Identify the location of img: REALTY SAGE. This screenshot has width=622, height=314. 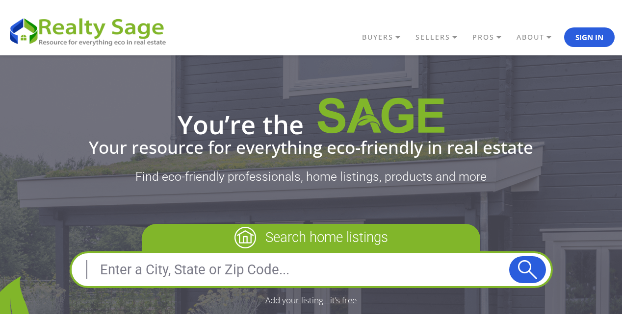
(91, 31).